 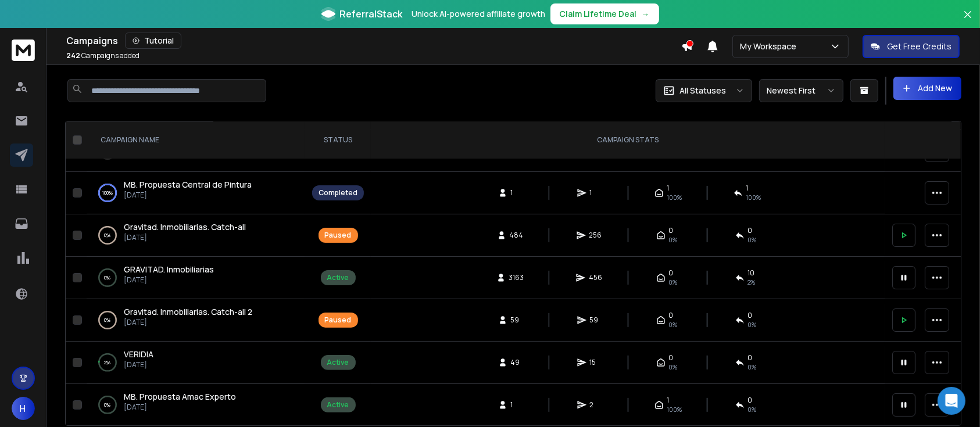 I want to click on span: MB. Propuesta Central de Pintura, so click(x=188, y=184).